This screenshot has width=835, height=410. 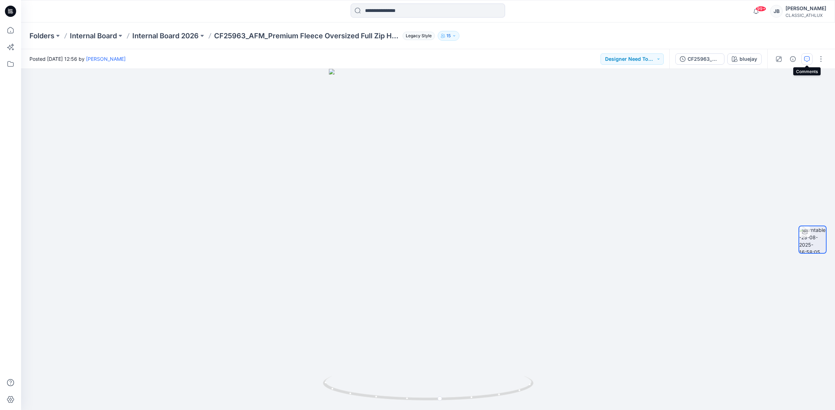 What do you see at coordinates (761, 9) in the screenshot?
I see `span: 99+` at bounding box center [761, 9].